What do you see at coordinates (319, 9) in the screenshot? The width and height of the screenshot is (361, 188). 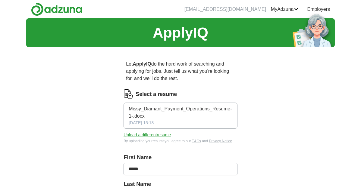 I see `a: Employers` at bounding box center [319, 9].